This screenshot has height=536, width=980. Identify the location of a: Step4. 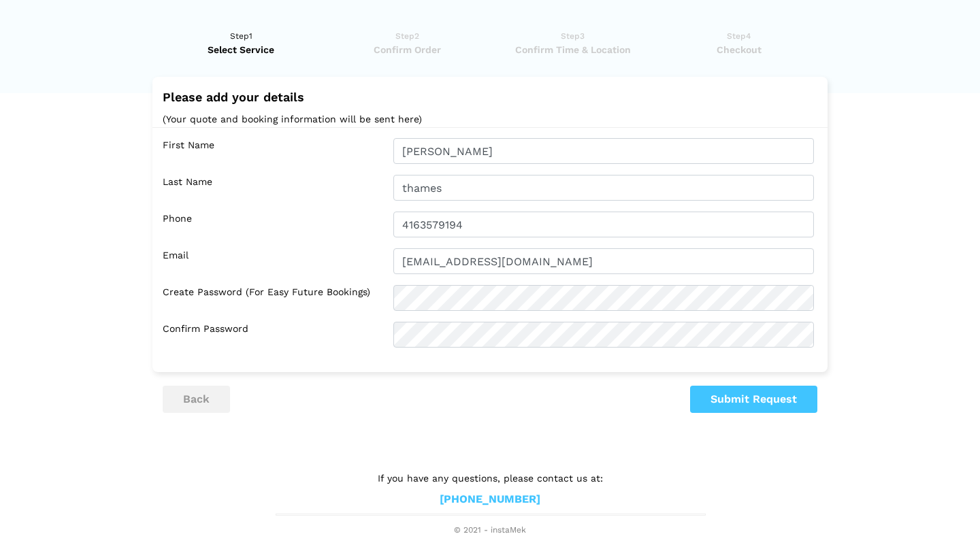
(738, 43).